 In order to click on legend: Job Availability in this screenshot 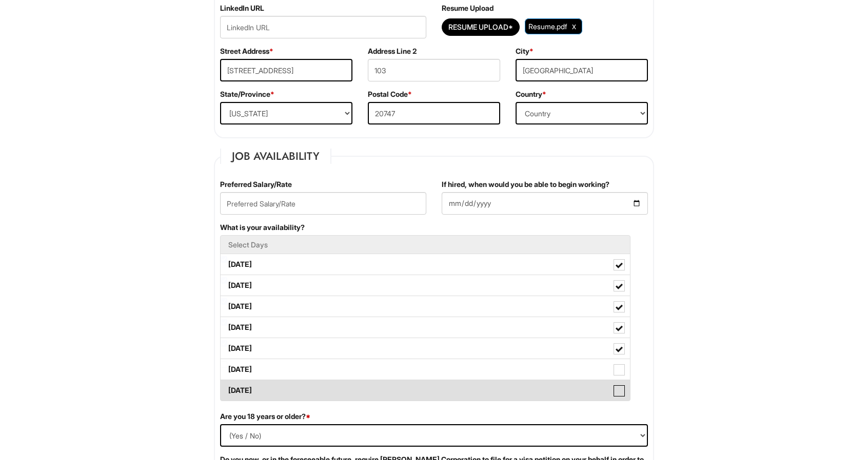, I will do `click(276, 156)`.